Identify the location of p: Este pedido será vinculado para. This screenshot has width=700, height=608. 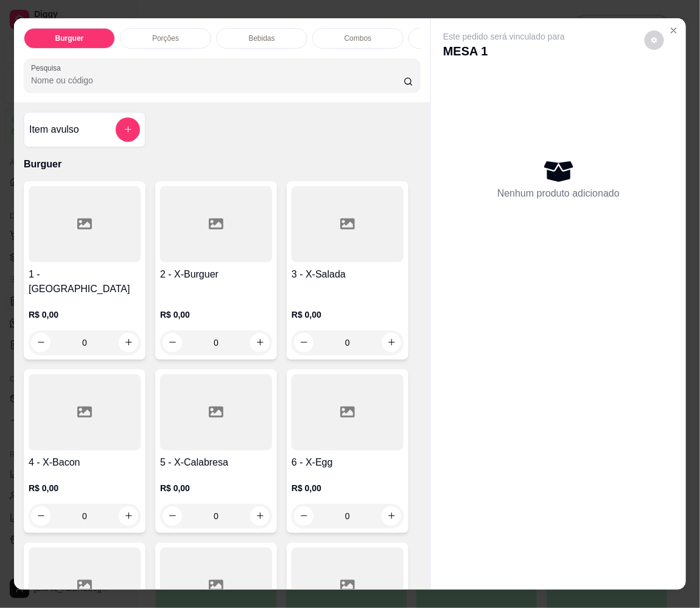
(504, 37).